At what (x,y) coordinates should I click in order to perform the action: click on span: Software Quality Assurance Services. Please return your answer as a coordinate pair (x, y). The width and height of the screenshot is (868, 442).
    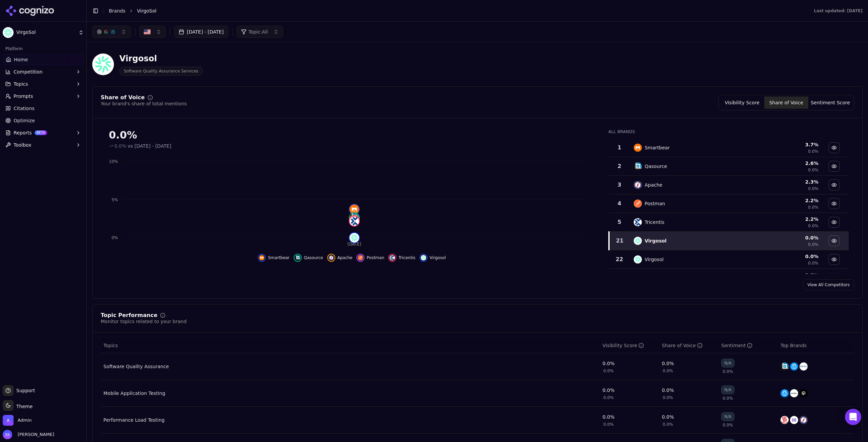
    Looking at the image, I should click on (161, 71).